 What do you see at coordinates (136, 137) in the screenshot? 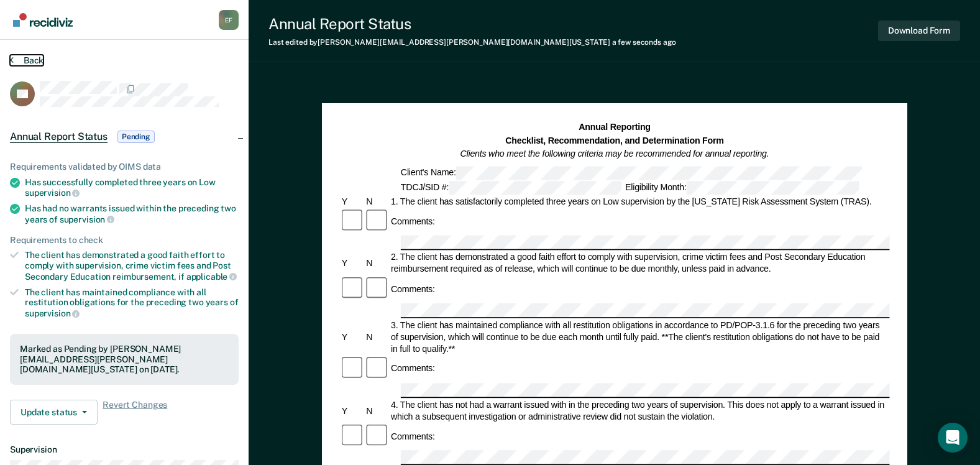
I see `span: Pending` at bounding box center [136, 137].